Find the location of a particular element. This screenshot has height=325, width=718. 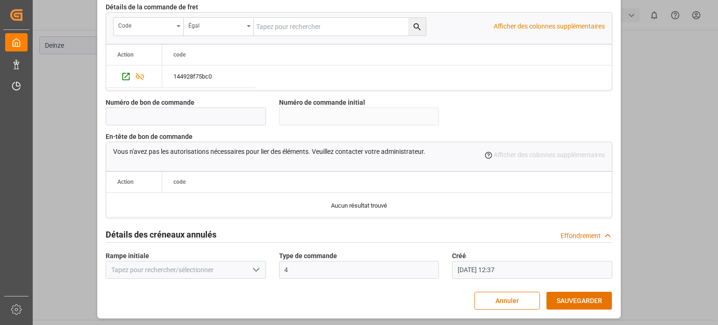

font: Afficher des colonnes supplémentaires is located at coordinates (549, 26).